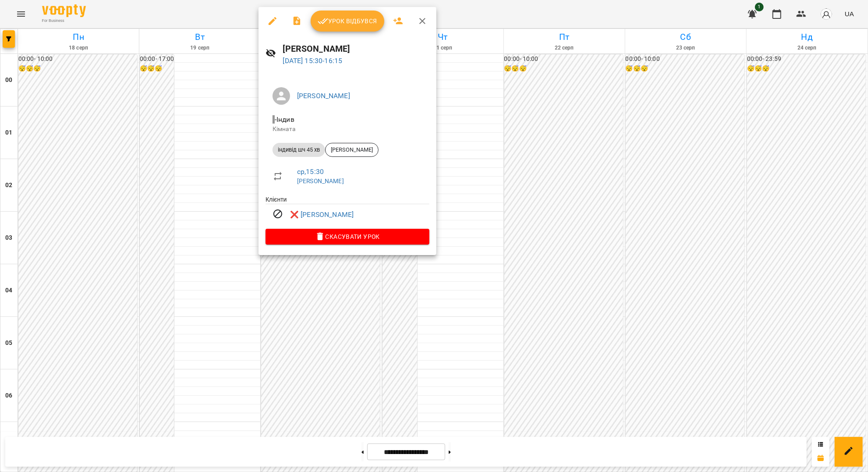  What do you see at coordinates (347, 212) in the screenshot?
I see `ul: Клієнти` at bounding box center [347, 212].